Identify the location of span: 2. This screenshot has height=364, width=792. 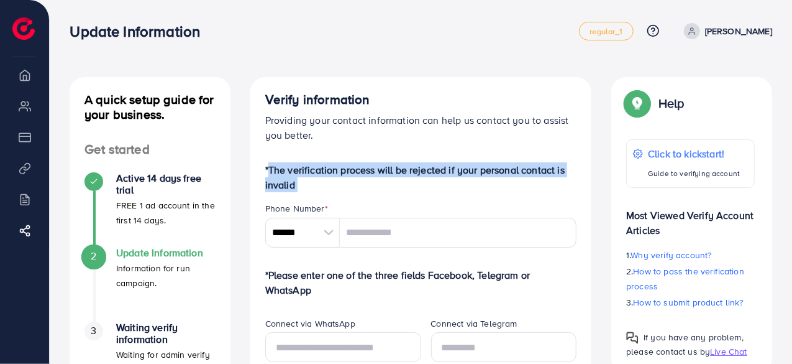
(93, 255).